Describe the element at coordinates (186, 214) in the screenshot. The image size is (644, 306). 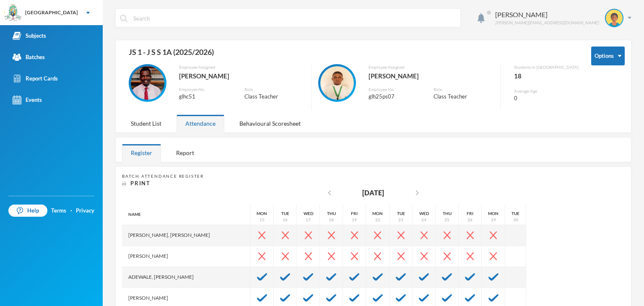
I see `div: Name` at that location.